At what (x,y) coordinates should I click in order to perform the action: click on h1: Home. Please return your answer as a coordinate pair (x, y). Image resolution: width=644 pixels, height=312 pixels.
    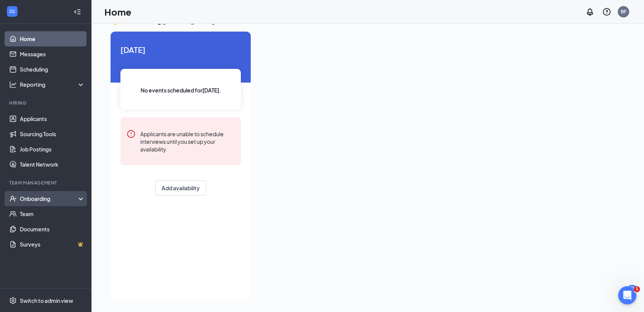
    Looking at the image, I should click on (118, 12).